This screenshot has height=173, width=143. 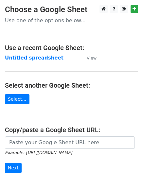 What do you see at coordinates (34, 58) in the screenshot?
I see `a: Untitled spreadsheet` at bounding box center [34, 58].